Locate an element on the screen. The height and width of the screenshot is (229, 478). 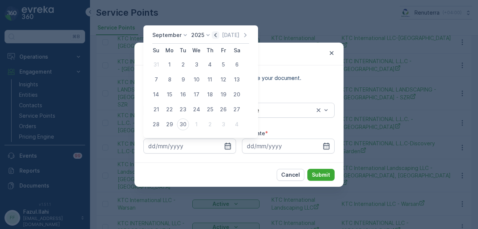
th: Saturday is located at coordinates (237, 50).